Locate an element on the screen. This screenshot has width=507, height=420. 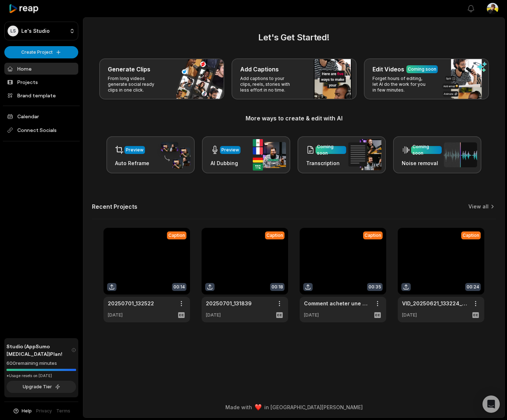
img: noise_removal.png is located at coordinates (460, 155).